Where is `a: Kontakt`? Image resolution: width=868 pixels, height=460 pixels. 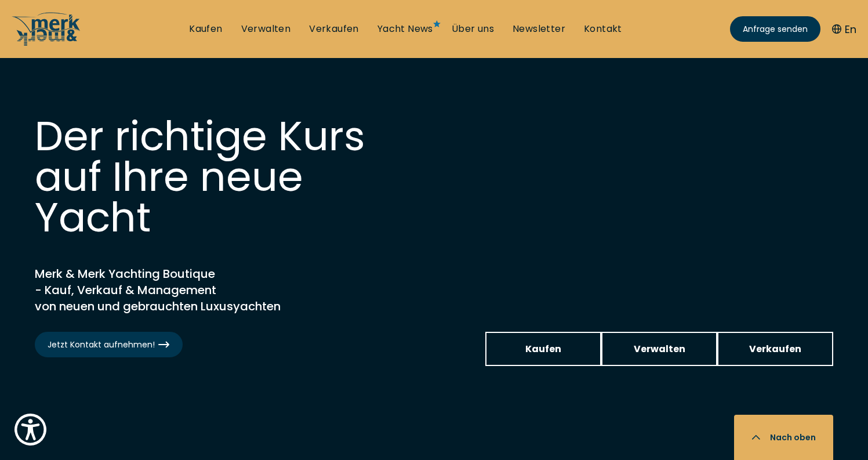
a: Kontakt is located at coordinates (603, 29).